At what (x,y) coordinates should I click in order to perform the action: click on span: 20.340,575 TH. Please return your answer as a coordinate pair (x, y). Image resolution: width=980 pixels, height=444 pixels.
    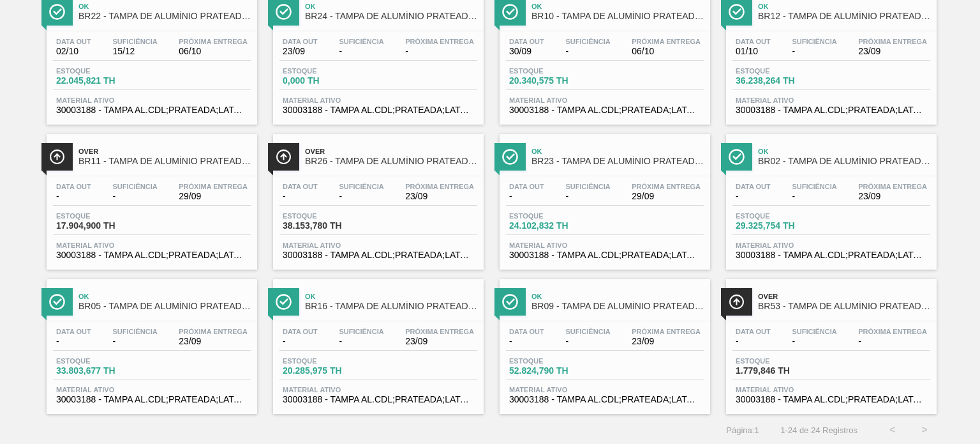
    Looking at the image, I should click on (554, 81).